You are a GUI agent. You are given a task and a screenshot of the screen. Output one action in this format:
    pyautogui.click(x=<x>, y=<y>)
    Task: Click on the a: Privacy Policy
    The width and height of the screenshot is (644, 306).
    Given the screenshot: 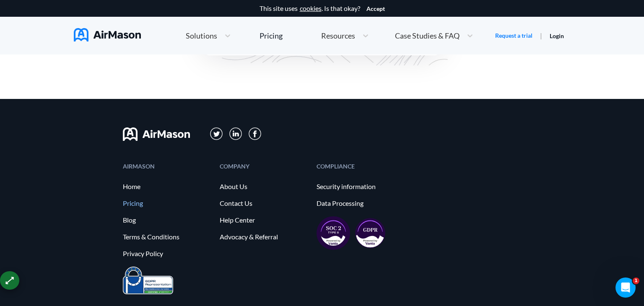 What is the action you would take?
    pyautogui.click(x=167, y=254)
    